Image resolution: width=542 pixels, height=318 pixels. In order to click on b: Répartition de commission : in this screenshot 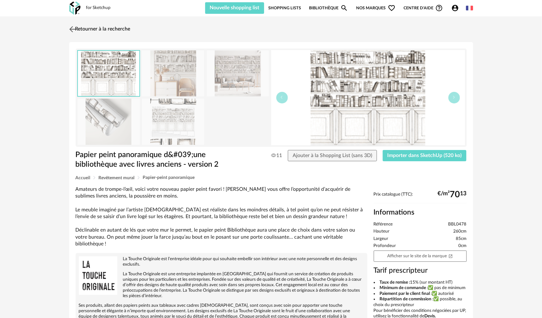, I will do `click(407, 299)`.